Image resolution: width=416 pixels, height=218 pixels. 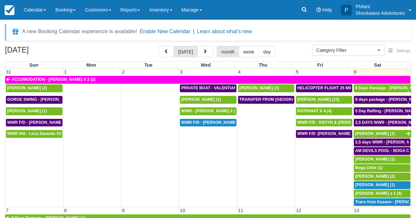 I want to click on span: Mon, so click(x=91, y=65).